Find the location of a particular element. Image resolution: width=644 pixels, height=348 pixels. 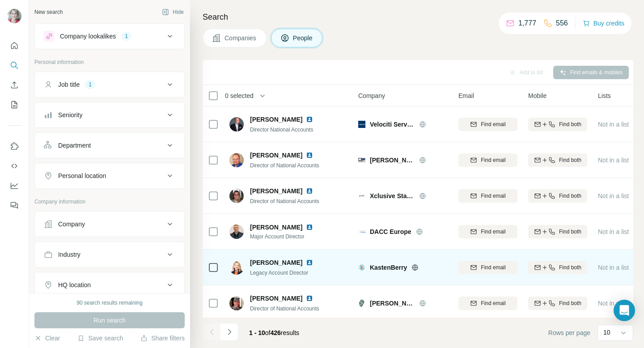

span: People is located at coordinates (304, 38).